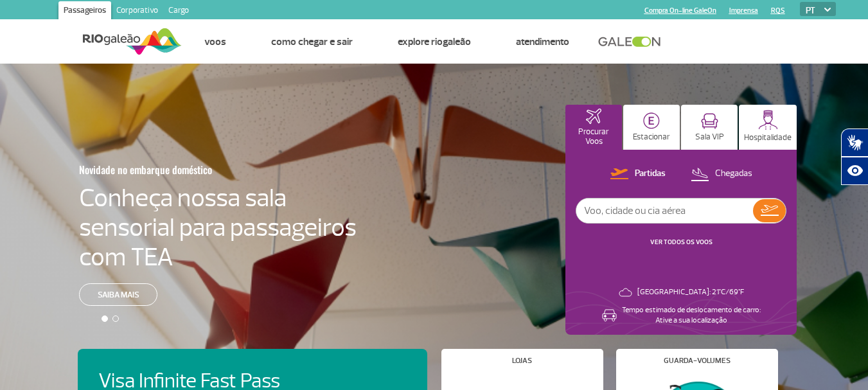  What do you see at coordinates (434, 42) in the screenshot?
I see `a: Explore RIOgaleão` at bounding box center [434, 42].